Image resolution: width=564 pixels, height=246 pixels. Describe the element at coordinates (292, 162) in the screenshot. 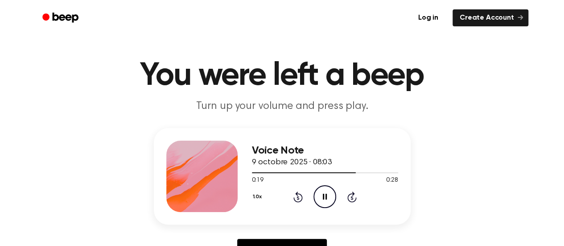

I see `span: 9 octobre 2025 · 08:03` at that location.